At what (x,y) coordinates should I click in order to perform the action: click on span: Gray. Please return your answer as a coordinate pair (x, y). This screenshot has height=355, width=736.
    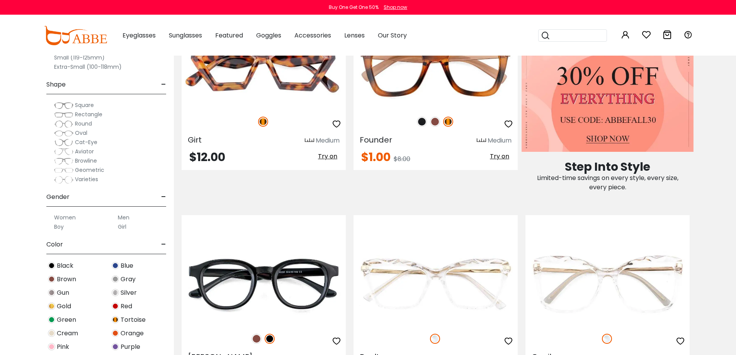
    Looking at the image, I should click on (128, 279).